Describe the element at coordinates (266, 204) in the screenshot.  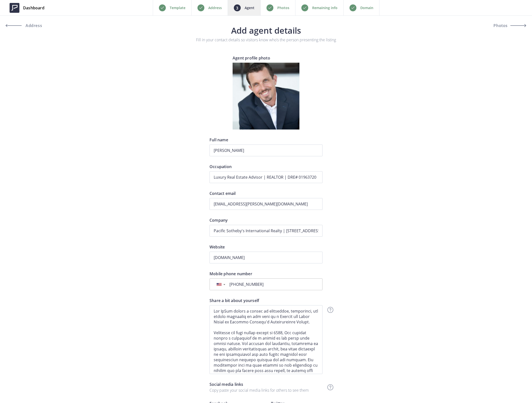
I see `input: johndoe@company.com` at that location.